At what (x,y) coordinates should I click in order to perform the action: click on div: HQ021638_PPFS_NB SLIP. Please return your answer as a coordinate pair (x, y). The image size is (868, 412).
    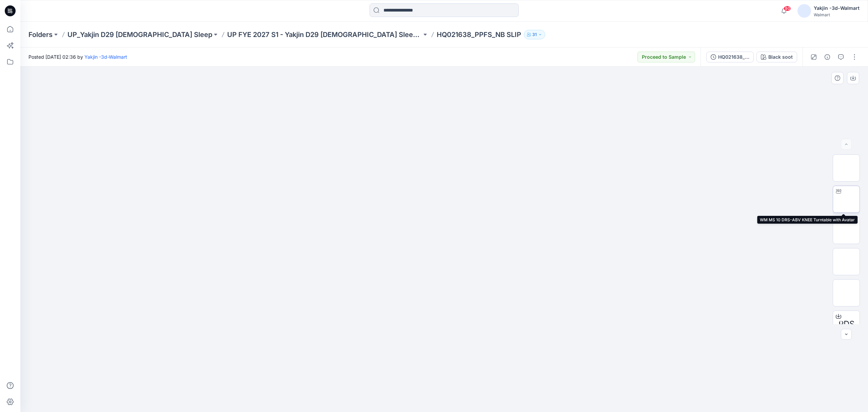
    Looking at the image, I should click on (734, 57).